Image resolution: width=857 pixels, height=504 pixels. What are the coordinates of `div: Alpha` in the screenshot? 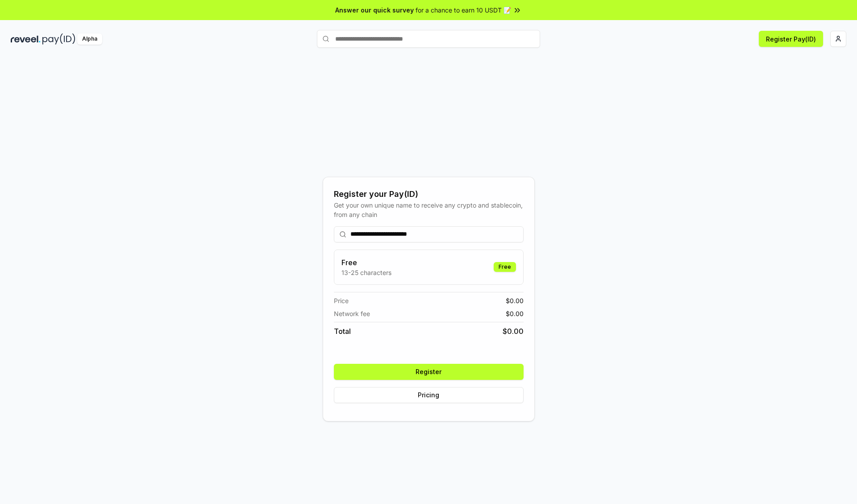 It's located at (90, 39).